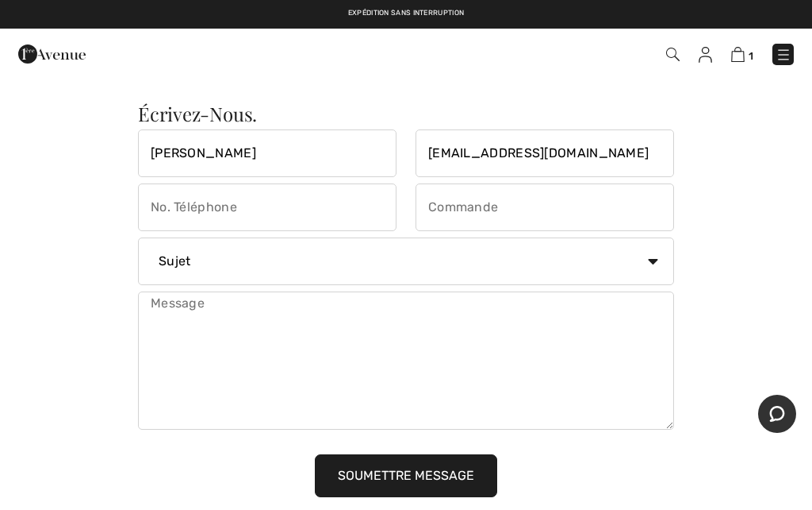 Image resolution: width=812 pixels, height=510 pixels. I want to click on img: Menu, so click(784, 55).